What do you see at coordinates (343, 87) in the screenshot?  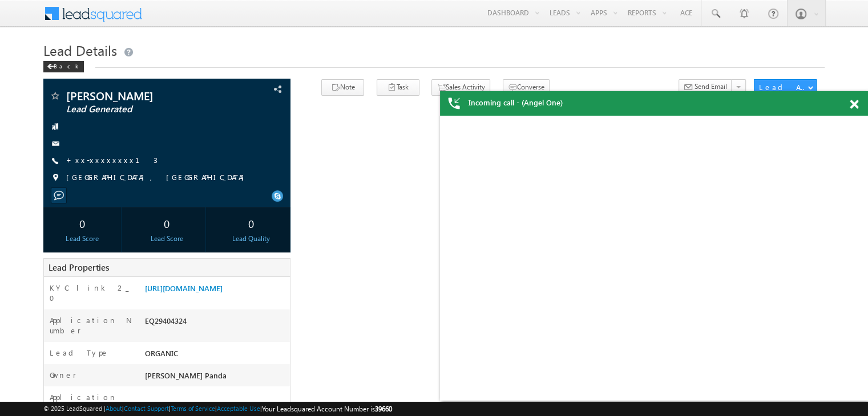 I see `button: Note` at bounding box center [343, 87].